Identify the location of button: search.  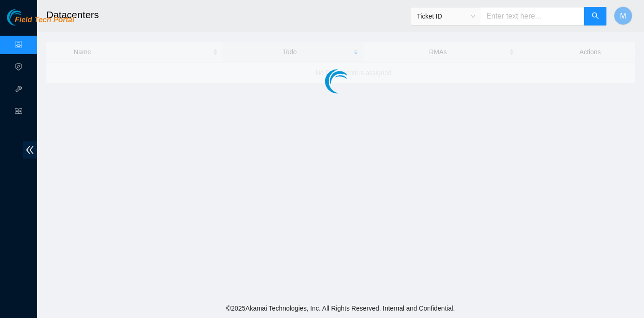
(595, 16).